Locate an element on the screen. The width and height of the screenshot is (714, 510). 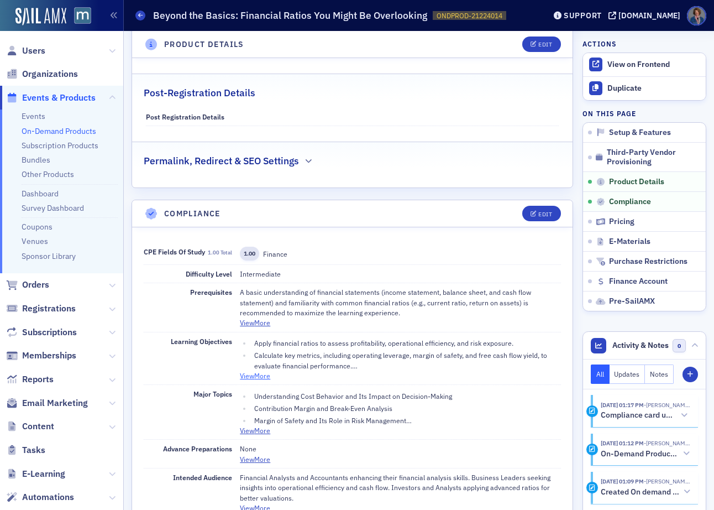
a: Subscriptions is located at coordinates (41, 332).